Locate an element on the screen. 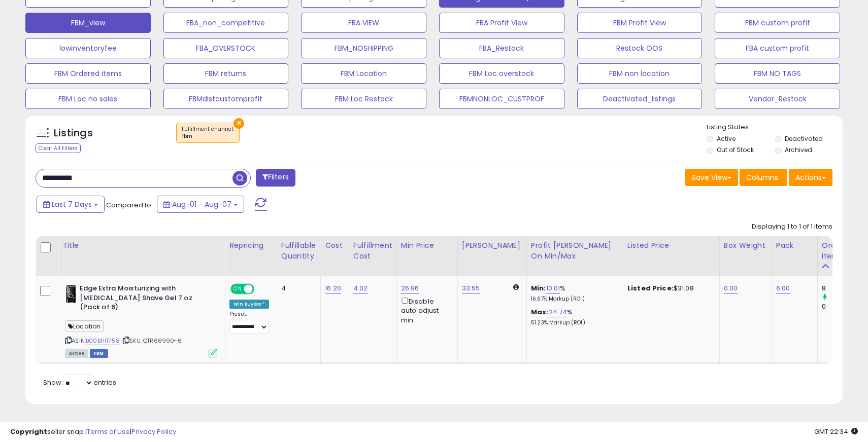  div: ASIN: is located at coordinates (141, 320).